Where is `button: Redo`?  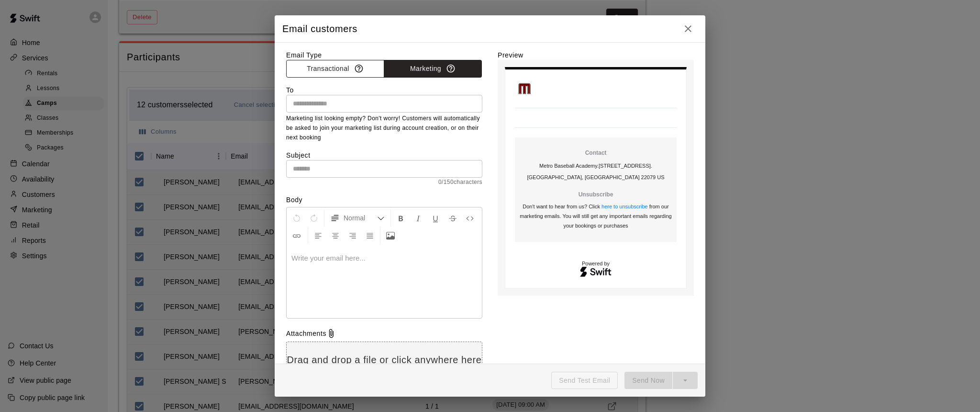
button: Redo is located at coordinates (314, 218).